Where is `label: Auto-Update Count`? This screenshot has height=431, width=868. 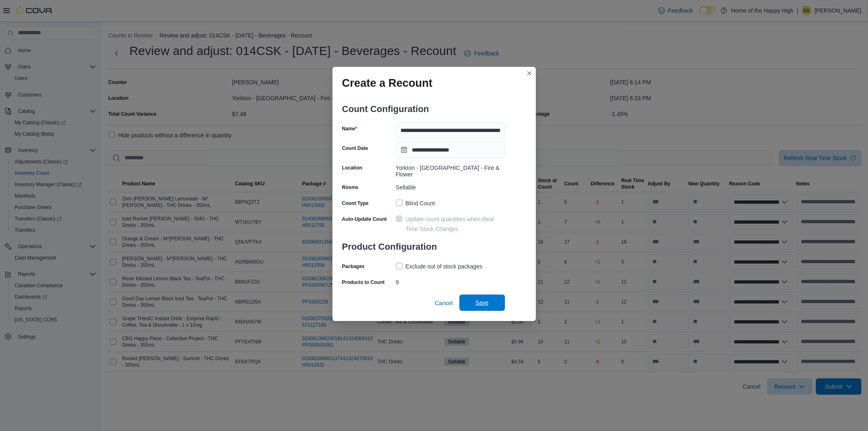 label: Auto-Update Count is located at coordinates (365, 219).